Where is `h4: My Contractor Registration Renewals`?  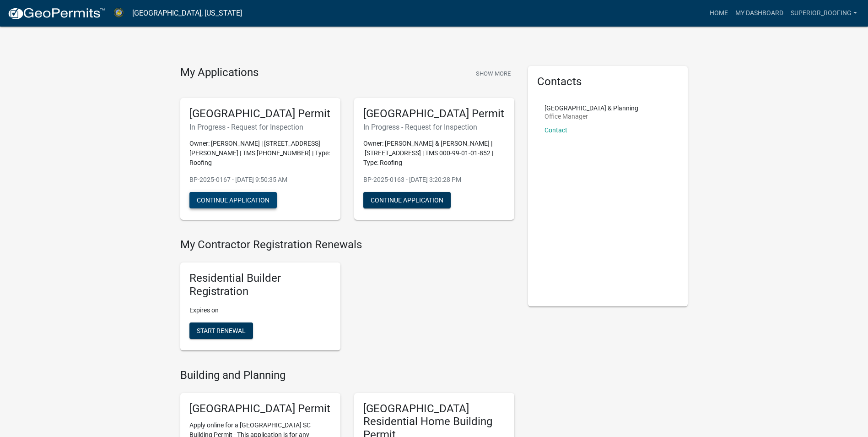
h4: My Contractor Registration Renewals is located at coordinates (347, 244).